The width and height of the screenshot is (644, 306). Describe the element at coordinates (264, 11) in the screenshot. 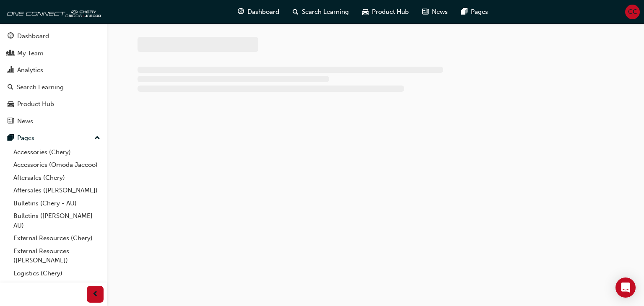

I see `span: Dashboard` at that location.